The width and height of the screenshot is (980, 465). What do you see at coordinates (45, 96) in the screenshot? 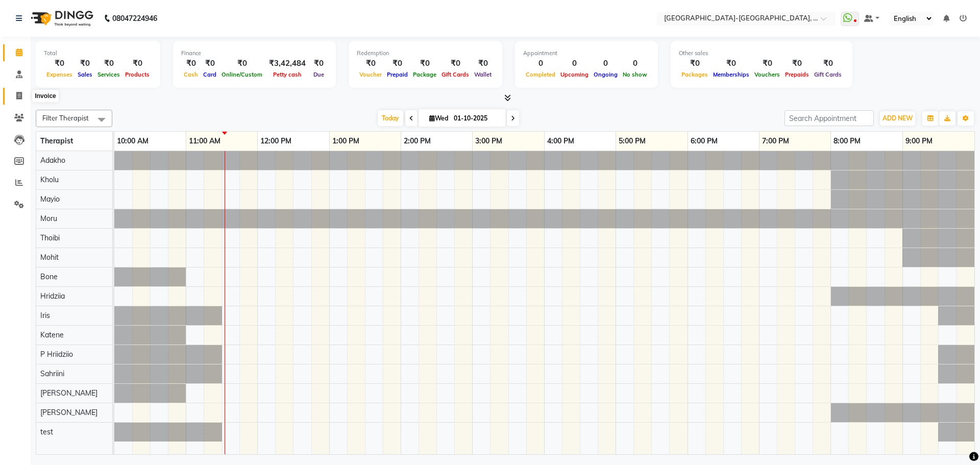
I see `div: Invoice` at bounding box center [45, 96].